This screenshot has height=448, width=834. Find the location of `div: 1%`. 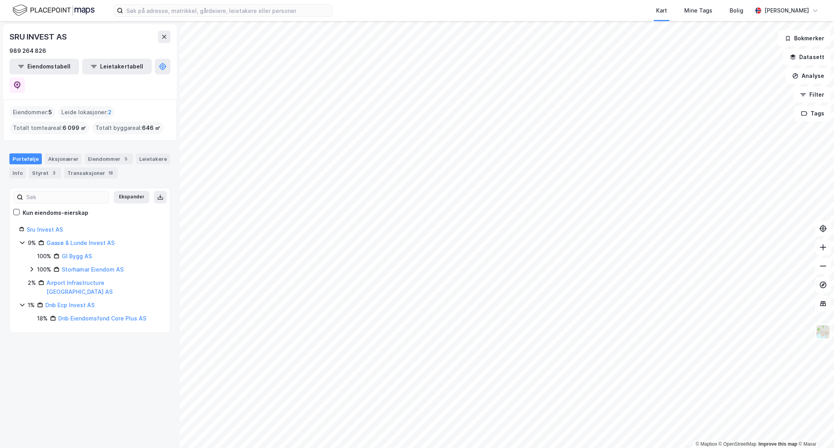

div: 1% is located at coordinates (31, 305).